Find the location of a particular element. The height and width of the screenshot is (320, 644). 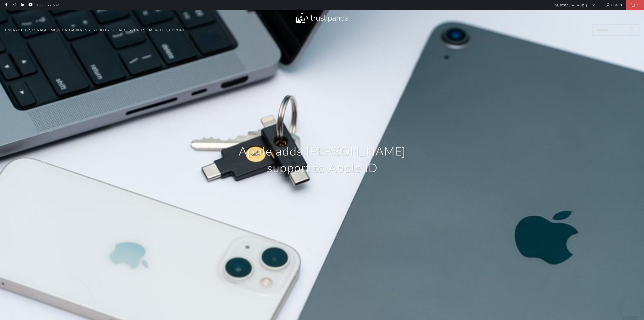

span: Accessories is located at coordinates (132, 30).